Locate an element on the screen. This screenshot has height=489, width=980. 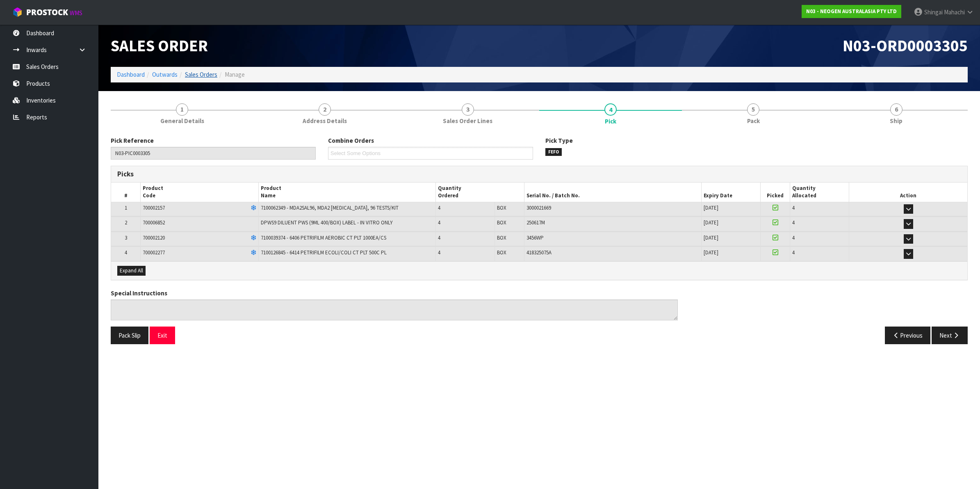
span: N03-ORD0003305 is located at coordinates (905, 45).